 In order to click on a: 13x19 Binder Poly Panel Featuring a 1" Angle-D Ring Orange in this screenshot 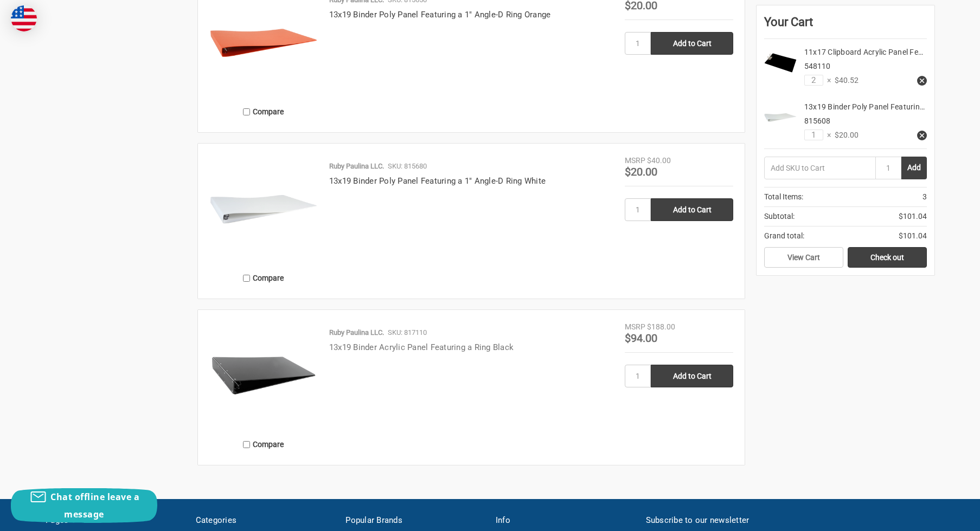, I will do `click(440, 14)`.